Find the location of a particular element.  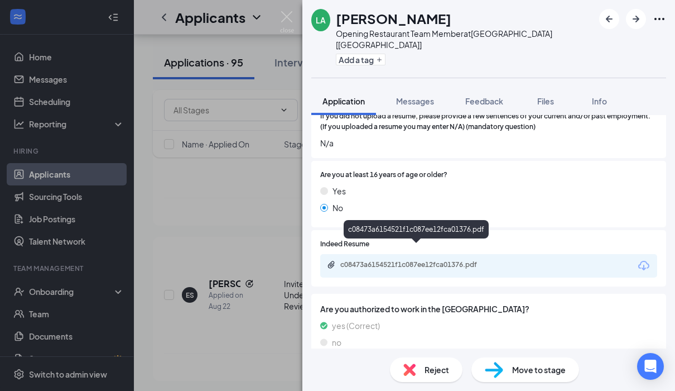

svg: Paperclip is located at coordinates (331, 265).